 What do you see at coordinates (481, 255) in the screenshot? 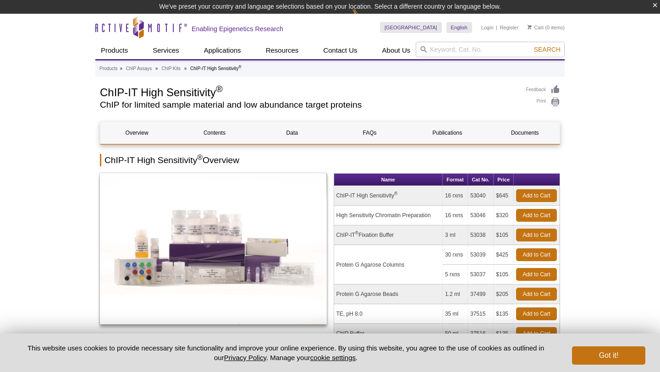
I see `td: 53039` at bounding box center [481, 255].